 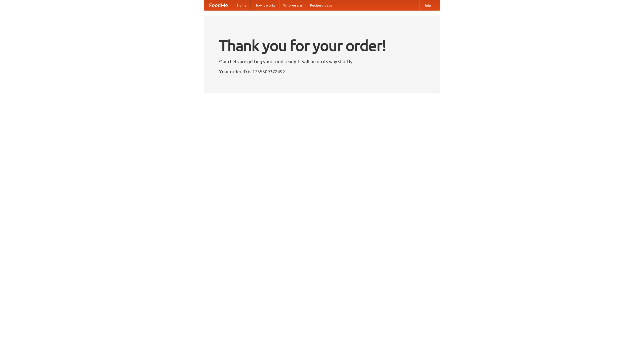 What do you see at coordinates (218, 6) in the screenshot?
I see `a: FoodMe` at bounding box center [218, 6].